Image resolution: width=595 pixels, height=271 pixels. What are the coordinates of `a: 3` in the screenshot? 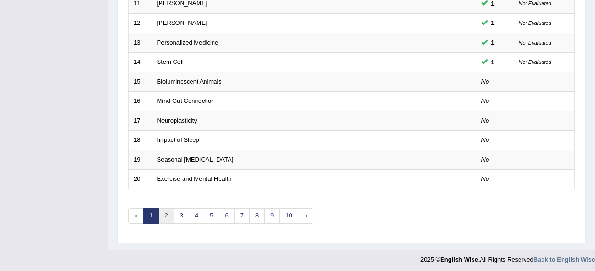 It's located at (181, 216).